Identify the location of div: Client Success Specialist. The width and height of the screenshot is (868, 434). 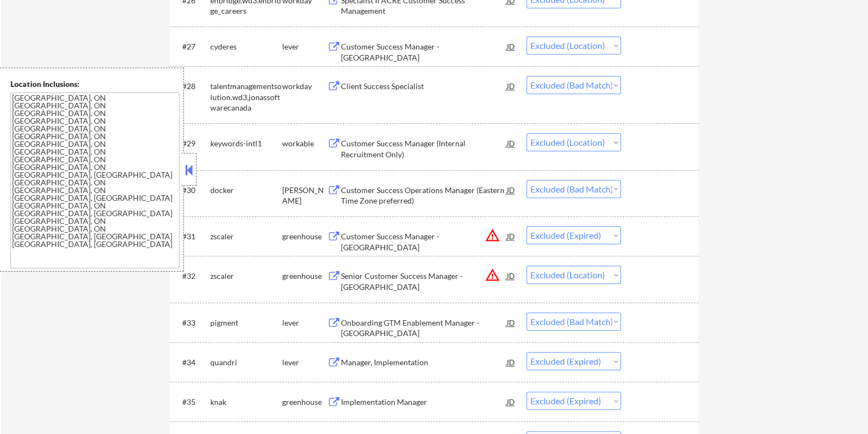
(424, 86).